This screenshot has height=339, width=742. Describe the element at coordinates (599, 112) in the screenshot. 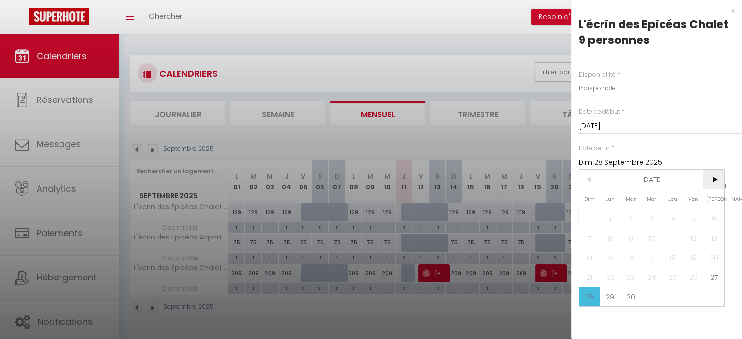

I see `label: Date de début` at that location.